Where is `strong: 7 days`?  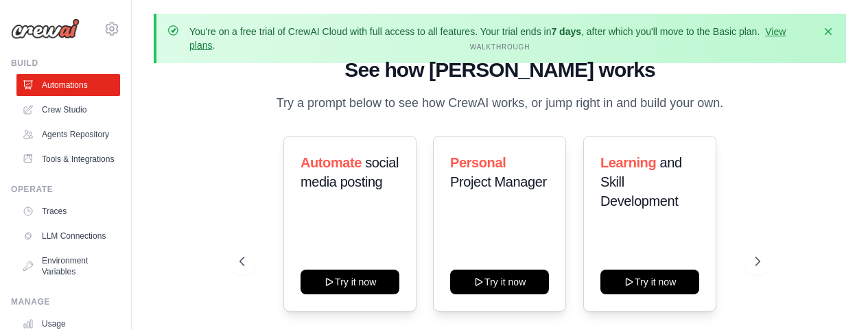
strong: 7 days is located at coordinates (567, 32).